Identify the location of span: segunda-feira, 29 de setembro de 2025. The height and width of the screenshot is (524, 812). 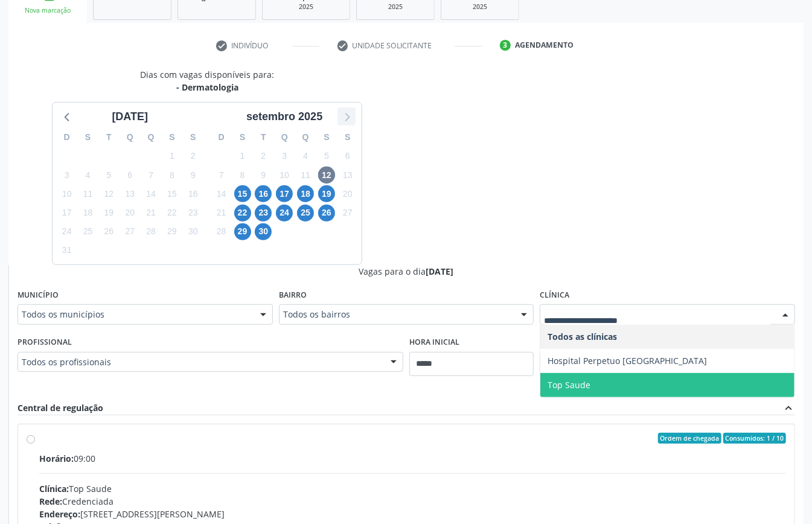
(243, 232).